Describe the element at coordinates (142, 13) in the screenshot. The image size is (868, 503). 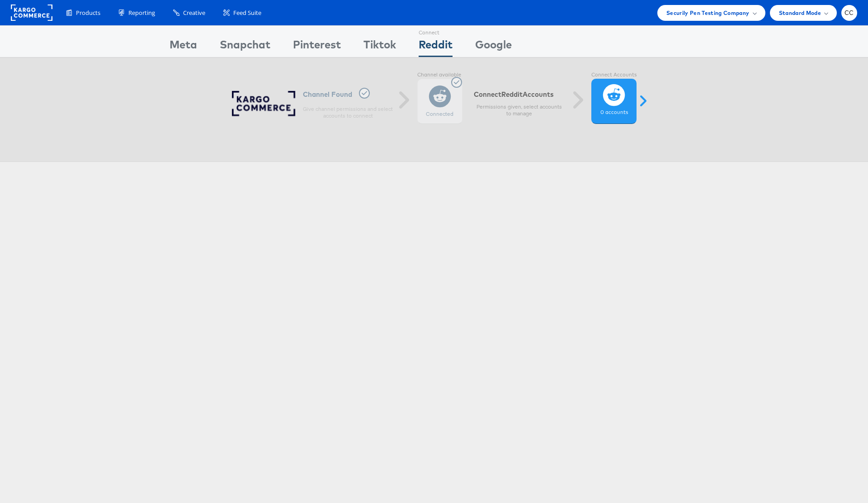
I see `span: Reporting` at that location.